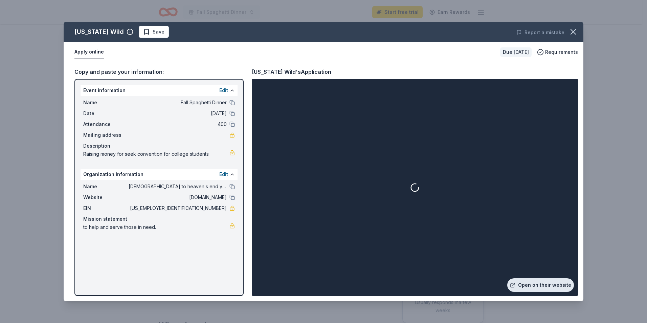 The height and width of the screenshot is (323, 647). I want to click on span: Date, so click(106, 113).